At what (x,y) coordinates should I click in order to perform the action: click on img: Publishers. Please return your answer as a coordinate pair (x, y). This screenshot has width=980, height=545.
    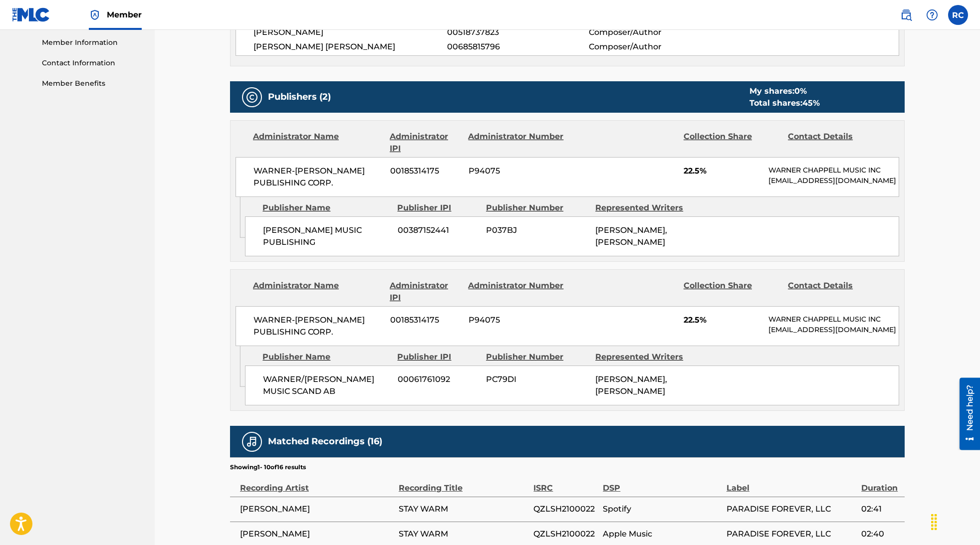
    Looking at the image, I should click on (252, 97).